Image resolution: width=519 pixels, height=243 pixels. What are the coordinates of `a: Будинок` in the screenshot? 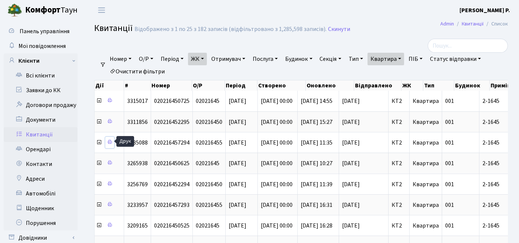 It's located at (299, 59).